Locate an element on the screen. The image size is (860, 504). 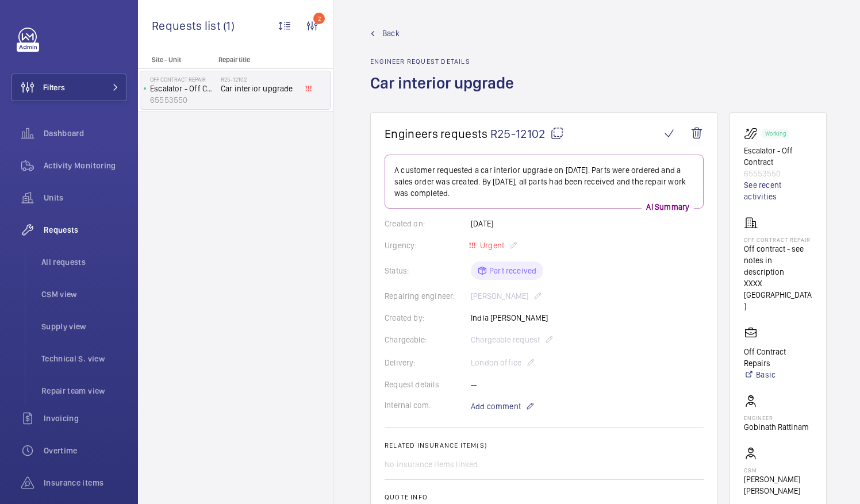
p: Engineer is located at coordinates (776, 418).